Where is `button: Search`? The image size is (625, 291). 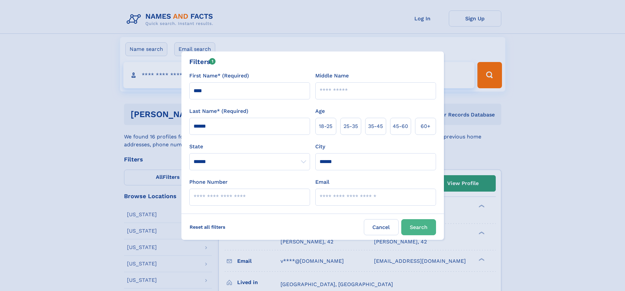 button: Search is located at coordinates (419, 227).